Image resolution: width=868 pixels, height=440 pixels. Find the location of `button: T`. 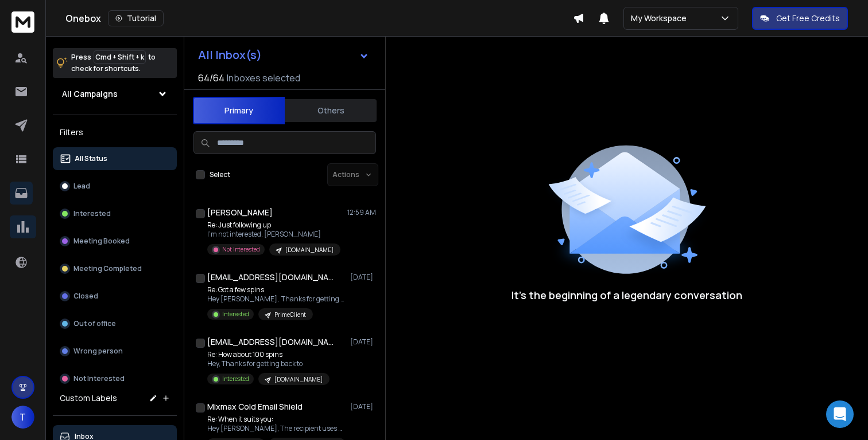

button: T is located at coordinates (23, 418).